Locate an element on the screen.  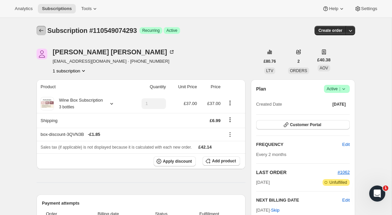
button: Help is located at coordinates (333, 9).